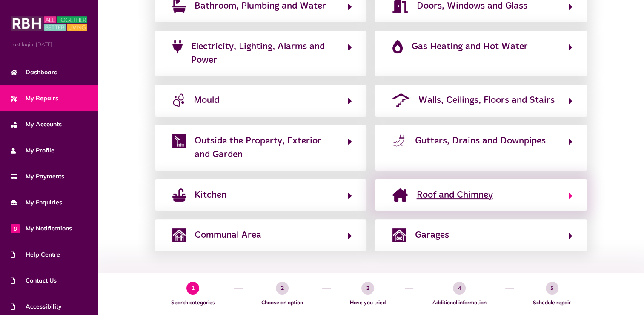 The width and height of the screenshot is (644, 315). I want to click on span: My Repairs, so click(35, 98).